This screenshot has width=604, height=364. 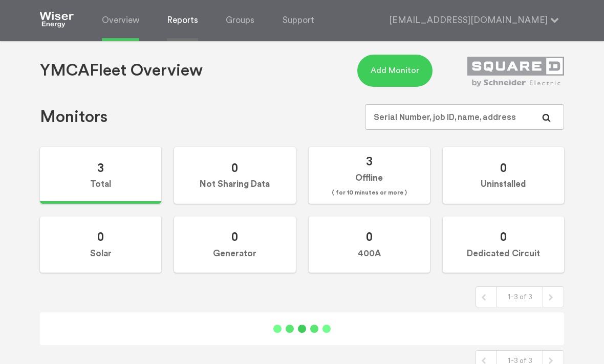 What do you see at coordinates (394, 71) in the screenshot?
I see `button: Add Monitor` at bounding box center [394, 71].